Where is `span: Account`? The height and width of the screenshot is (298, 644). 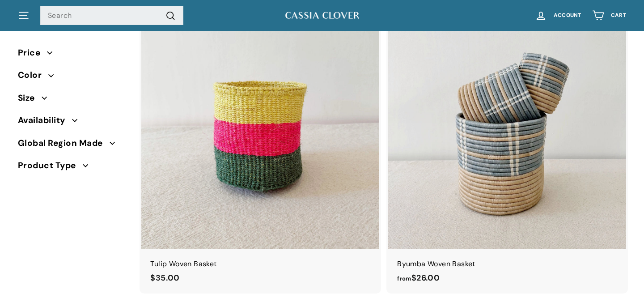 span: Account is located at coordinates (567, 15).